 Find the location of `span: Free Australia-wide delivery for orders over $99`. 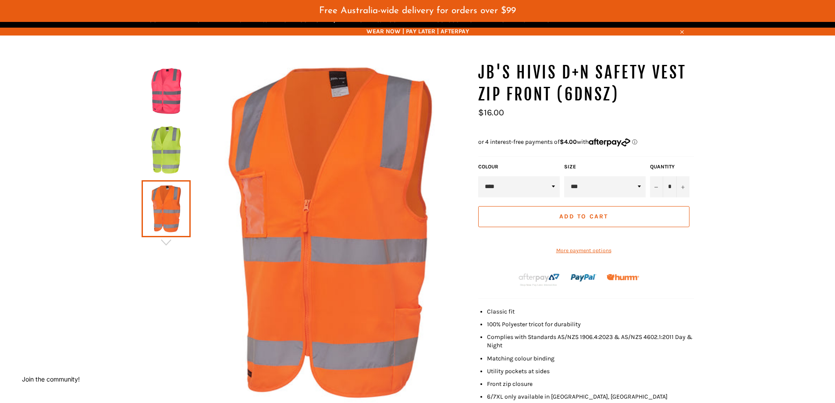

span: Free Australia-wide delivery for orders over $99 is located at coordinates (417, 11).